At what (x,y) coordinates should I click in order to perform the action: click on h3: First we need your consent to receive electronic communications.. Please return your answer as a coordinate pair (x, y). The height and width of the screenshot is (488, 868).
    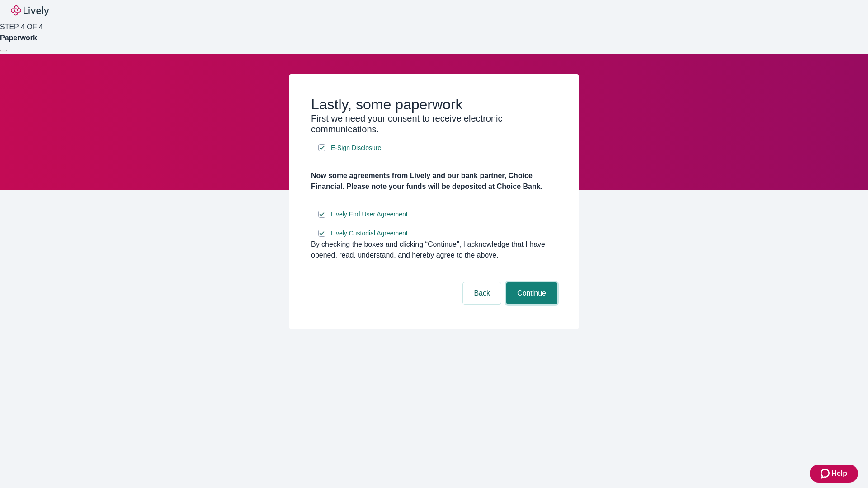
    Looking at the image, I should click on (434, 124).